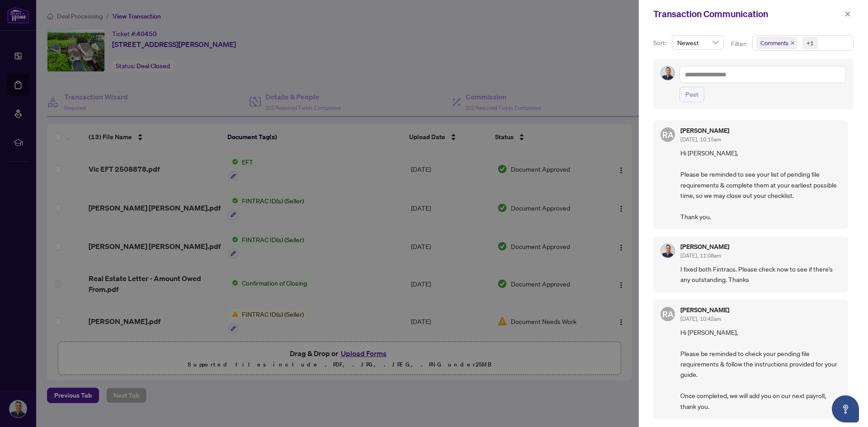  I want to click on div: Transaction Communication, so click(748, 14).